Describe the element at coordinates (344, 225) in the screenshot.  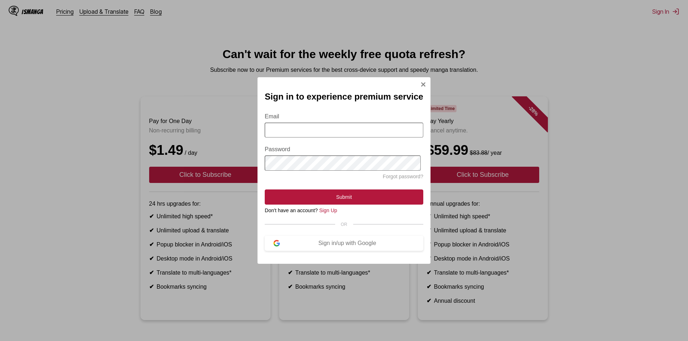
I see `div: OR` at that location.